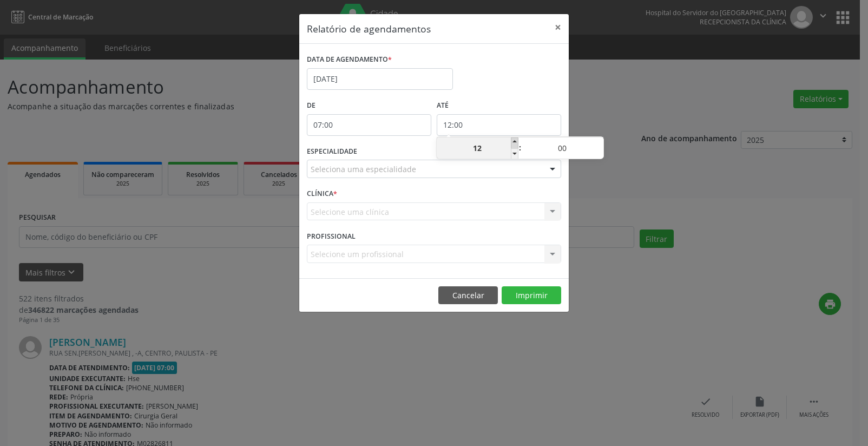 The height and width of the screenshot is (446, 868). Describe the element at coordinates (498, 125) in the screenshot. I see `input: Selecione o horário final` at that location.